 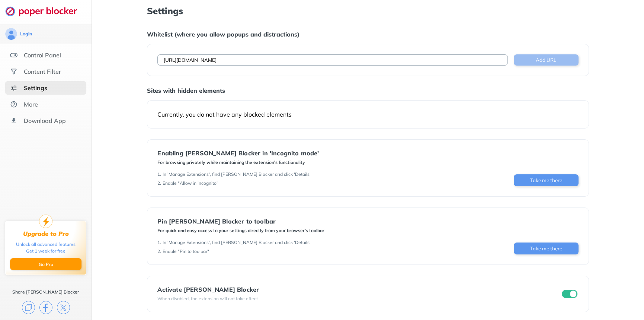 What do you see at coordinates (45, 11) in the screenshot?
I see `img: logo-webpage.svg` at bounding box center [45, 11].